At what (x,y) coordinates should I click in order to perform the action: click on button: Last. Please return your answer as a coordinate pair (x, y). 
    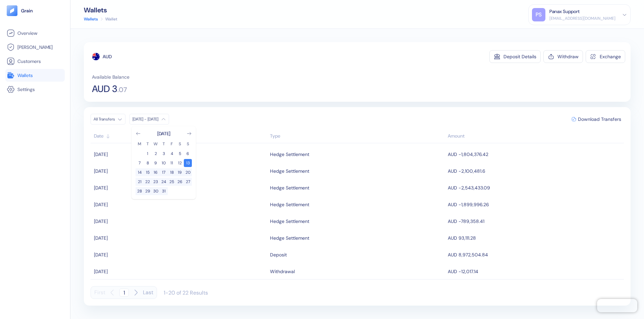
    Looking at the image, I should click on (148, 293).